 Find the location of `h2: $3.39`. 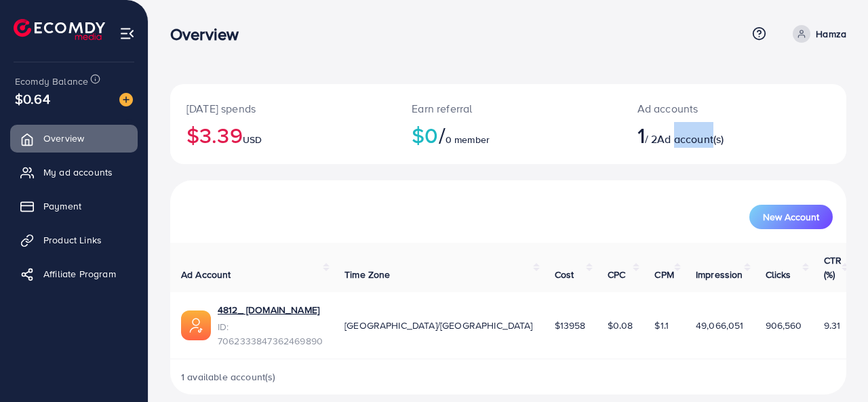

h2: $3.39 is located at coordinates (283, 135).